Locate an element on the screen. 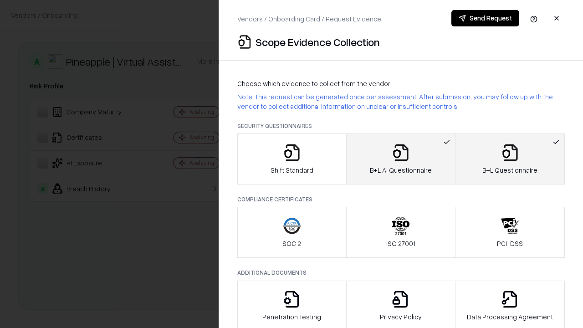  p: Penetration Testing is located at coordinates (292, 317).